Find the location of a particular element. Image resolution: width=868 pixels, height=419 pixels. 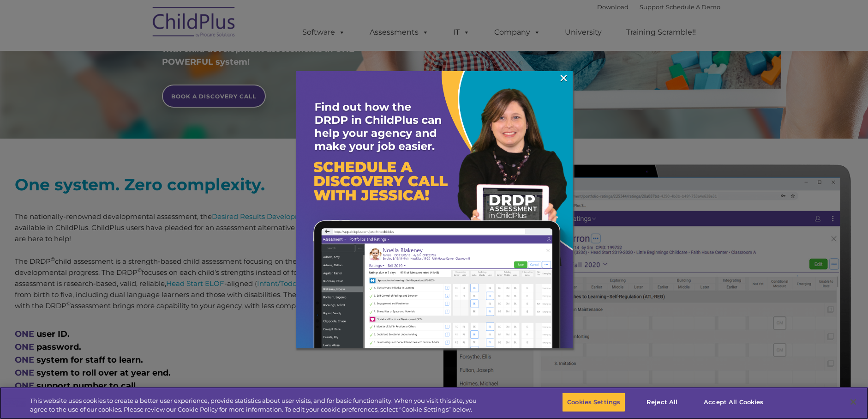

button: Accept All Cookies is located at coordinates (734, 402).